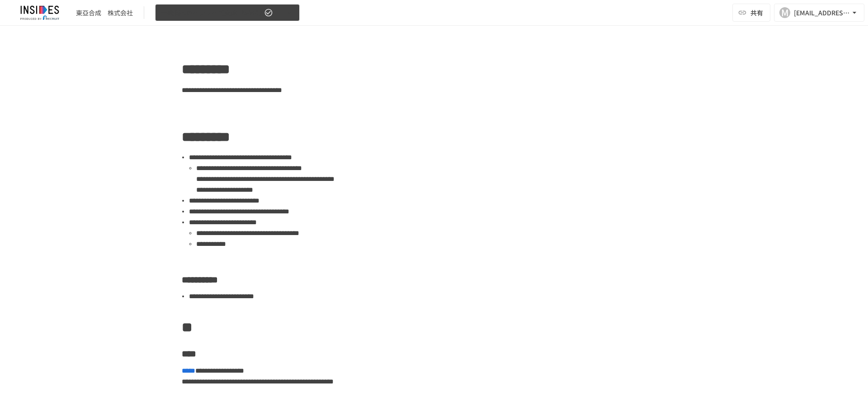 This screenshot has width=868, height=411. Describe the element at coordinates (212, 13) in the screenshot. I see `span: 一般職へのインサイズ実施_250409` at that location.